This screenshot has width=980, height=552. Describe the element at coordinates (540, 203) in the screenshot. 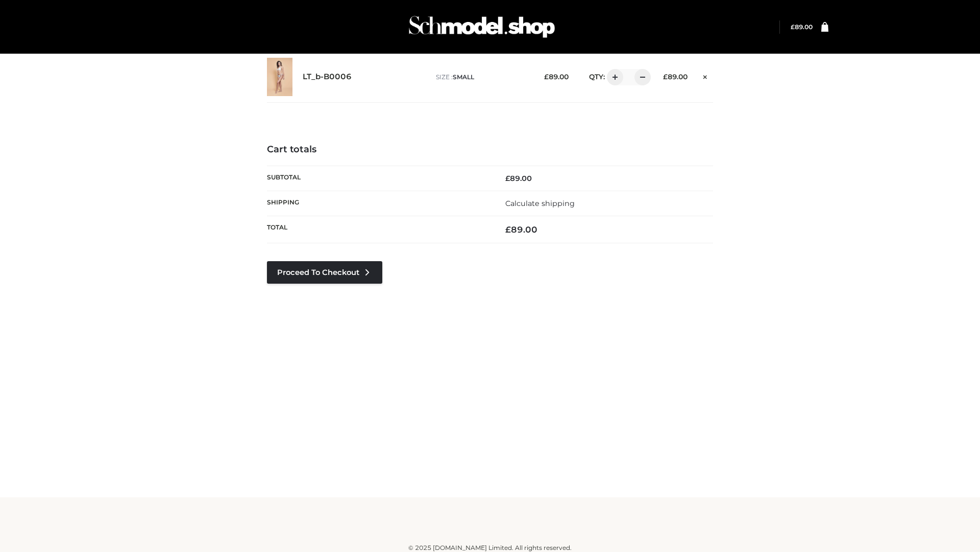

I see `a: Calculate shipping` at that location.